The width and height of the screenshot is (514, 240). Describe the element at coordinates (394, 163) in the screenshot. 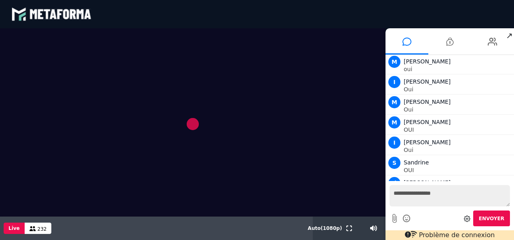

I see `span: S` at that location.